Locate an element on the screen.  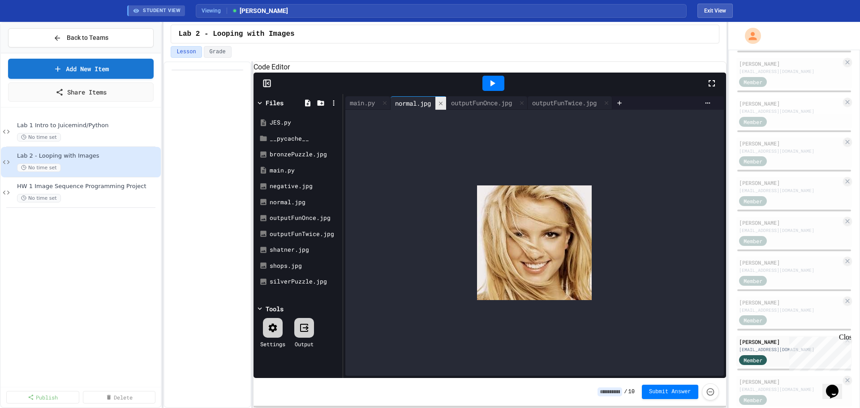
img: Z is located at coordinates (535, 243).